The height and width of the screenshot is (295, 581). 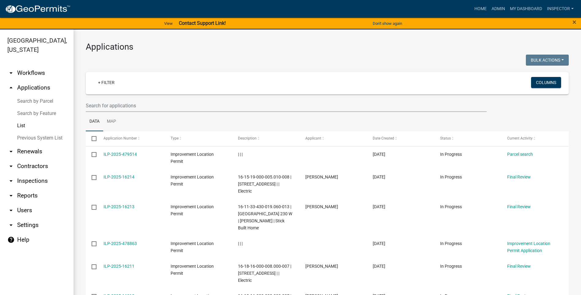 What do you see at coordinates (535, 138) in the screenshot?
I see `datatable-header-cell: Current Activity` at bounding box center [535, 138].